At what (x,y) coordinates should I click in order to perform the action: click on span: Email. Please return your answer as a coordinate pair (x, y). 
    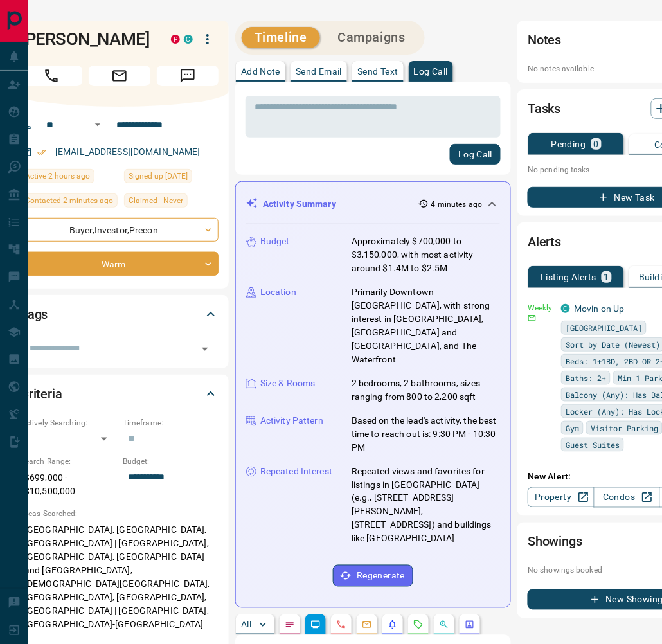
    Looking at the image, I should click on (119, 76).